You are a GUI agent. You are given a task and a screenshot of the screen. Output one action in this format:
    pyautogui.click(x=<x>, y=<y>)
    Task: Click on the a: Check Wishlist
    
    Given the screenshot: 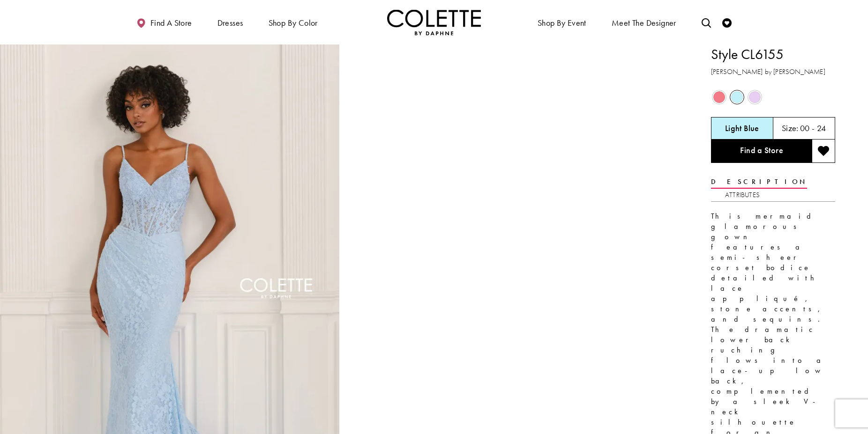 What is the action you would take?
    pyautogui.click(x=727, y=22)
    